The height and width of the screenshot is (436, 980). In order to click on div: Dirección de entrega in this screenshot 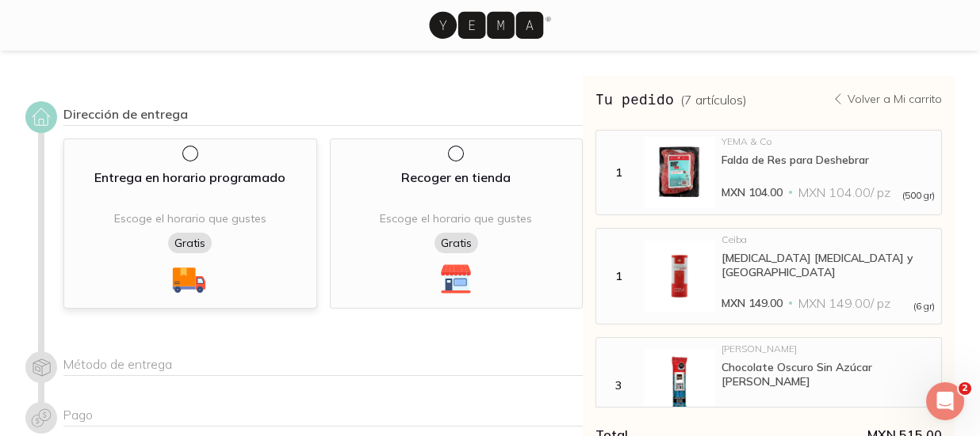, I will do `click(322, 116)`.